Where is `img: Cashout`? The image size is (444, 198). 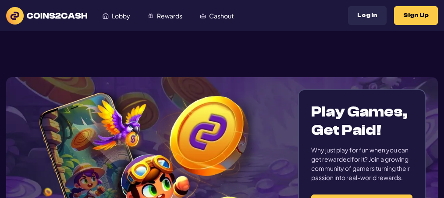
img: Cashout is located at coordinates (203, 16).